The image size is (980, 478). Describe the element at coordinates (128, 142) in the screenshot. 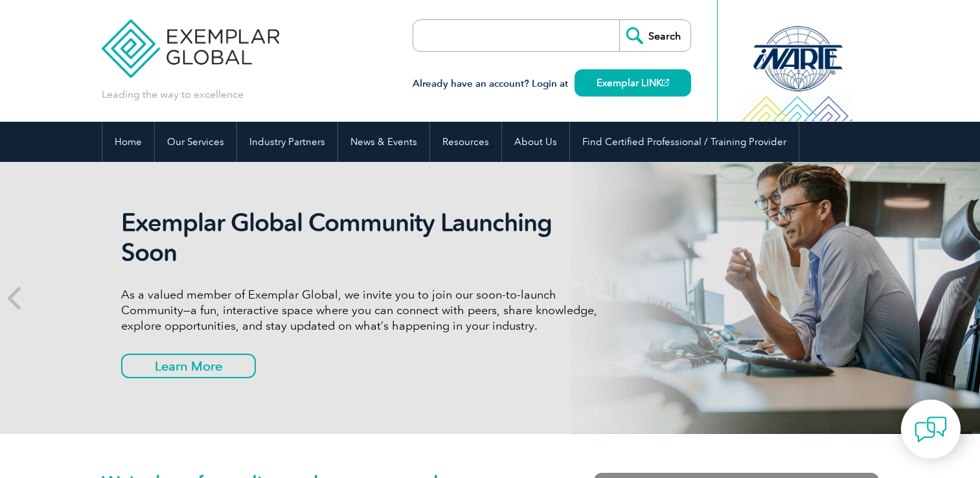

I see `a: Home` at that location.